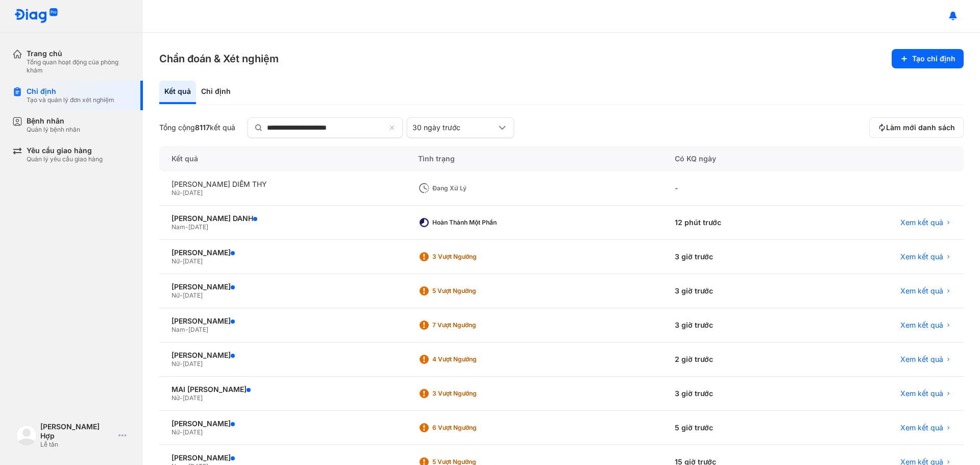 Image resolution: width=980 pixels, height=465 pixels. What do you see at coordinates (917, 128) in the screenshot?
I see `button: Làm mới danh sách` at bounding box center [917, 128].